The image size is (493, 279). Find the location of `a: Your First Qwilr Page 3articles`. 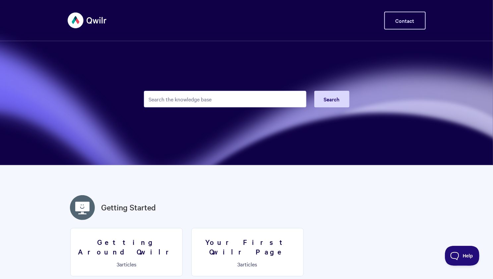

a: Your First Qwilr Page 3articles is located at coordinates (247, 252).